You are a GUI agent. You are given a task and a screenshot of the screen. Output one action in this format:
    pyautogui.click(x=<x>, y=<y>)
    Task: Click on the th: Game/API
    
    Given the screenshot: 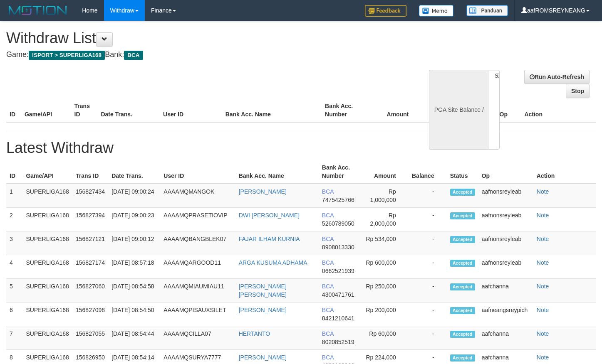 What is the action you would take?
    pyautogui.click(x=46, y=110)
    